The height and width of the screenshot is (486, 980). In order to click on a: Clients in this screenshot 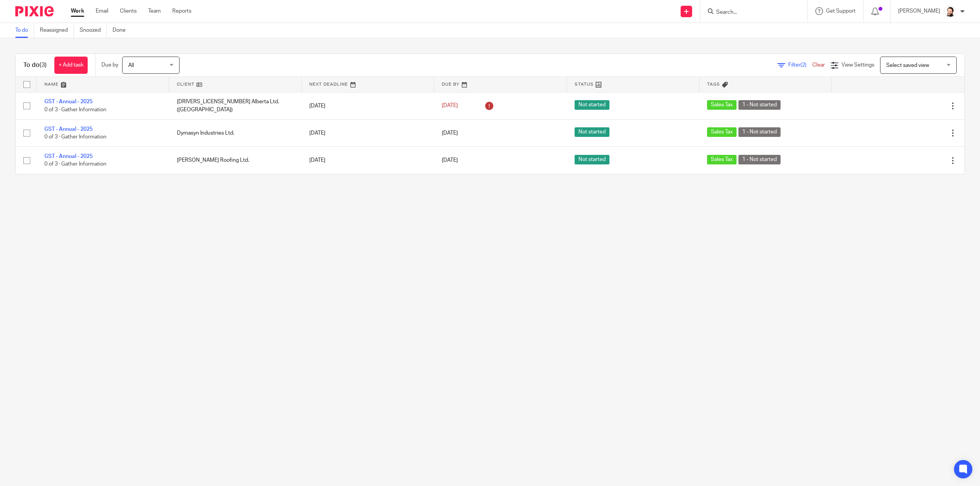, I will do `click(128, 11)`.